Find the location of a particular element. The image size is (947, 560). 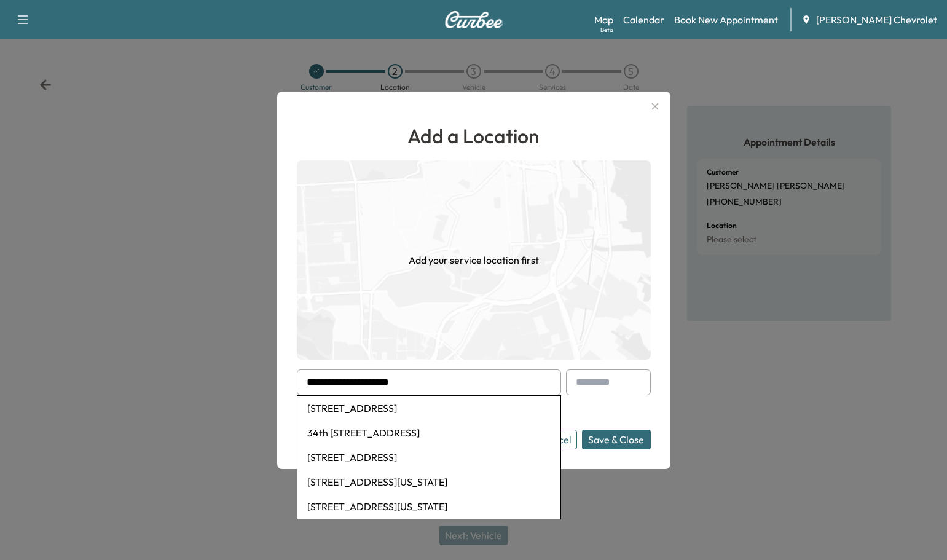

h1: Add your service location first is located at coordinates (474, 260).